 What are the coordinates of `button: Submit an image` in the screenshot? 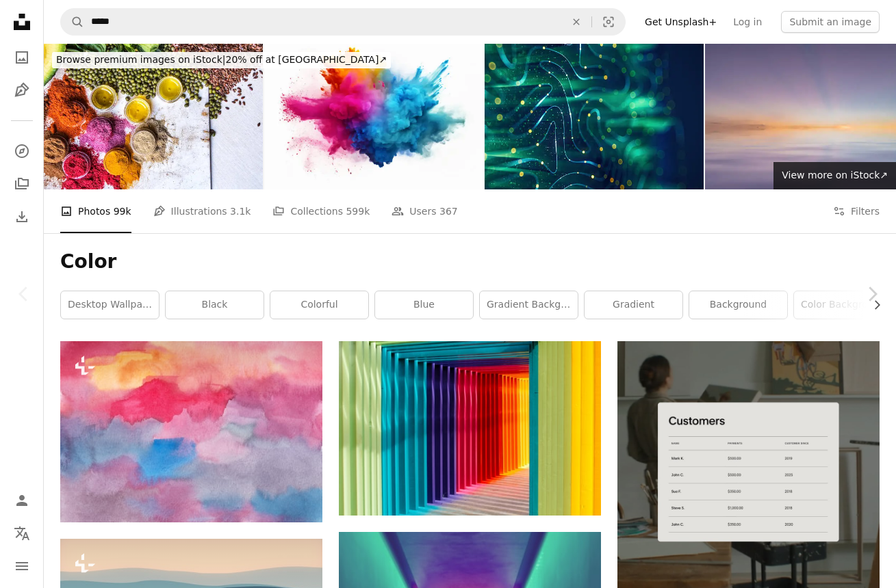 It's located at (831, 22).